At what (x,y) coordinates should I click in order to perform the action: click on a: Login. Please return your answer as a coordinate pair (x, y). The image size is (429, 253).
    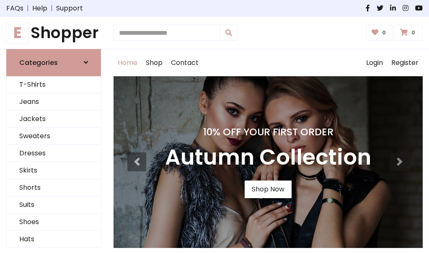
    Looking at the image, I should click on (375, 63).